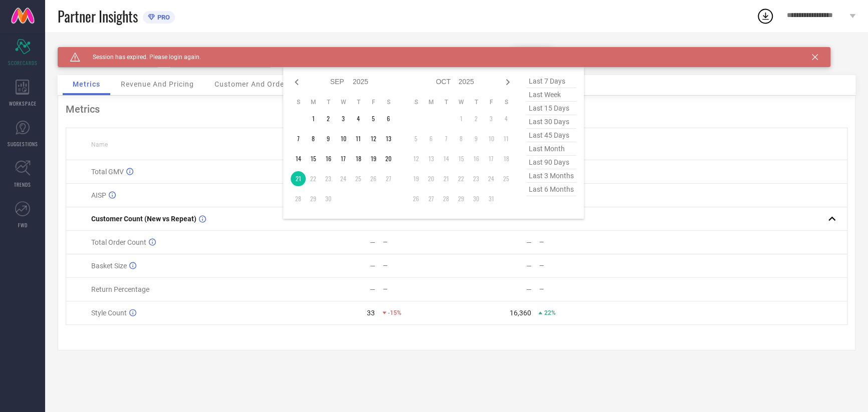 The width and height of the screenshot is (868, 412). I want to click on td: Tue Sep 30 2025, so click(328, 199).